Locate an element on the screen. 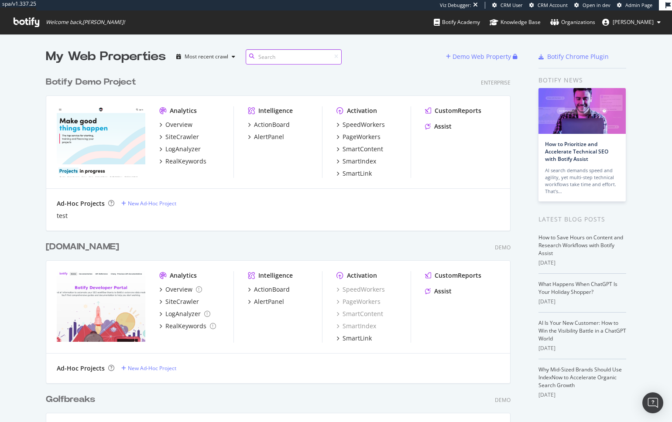  div: PageWorkers is located at coordinates (358, 302).